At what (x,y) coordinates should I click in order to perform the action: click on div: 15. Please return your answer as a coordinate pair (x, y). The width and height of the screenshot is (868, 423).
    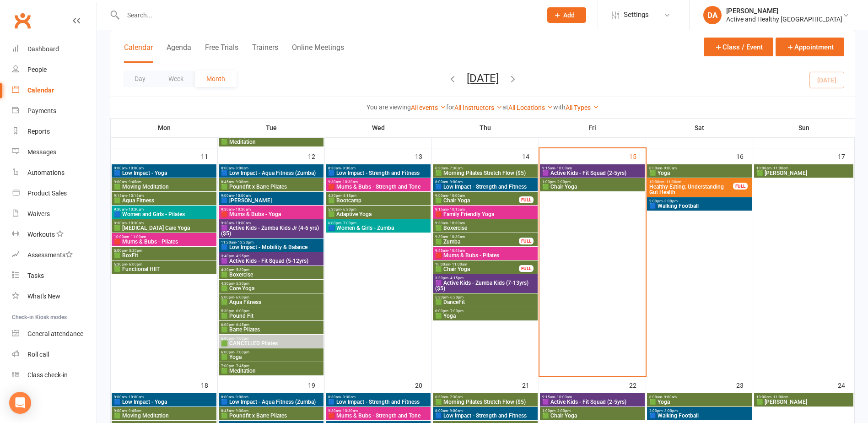
    Looking at the image, I should click on (638, 155).